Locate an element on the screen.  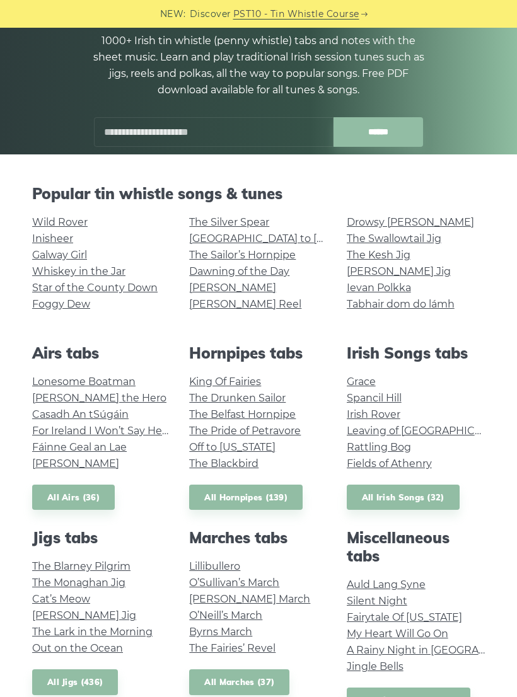
a: The Monaghan Jig is located at coordinates (79, 583).